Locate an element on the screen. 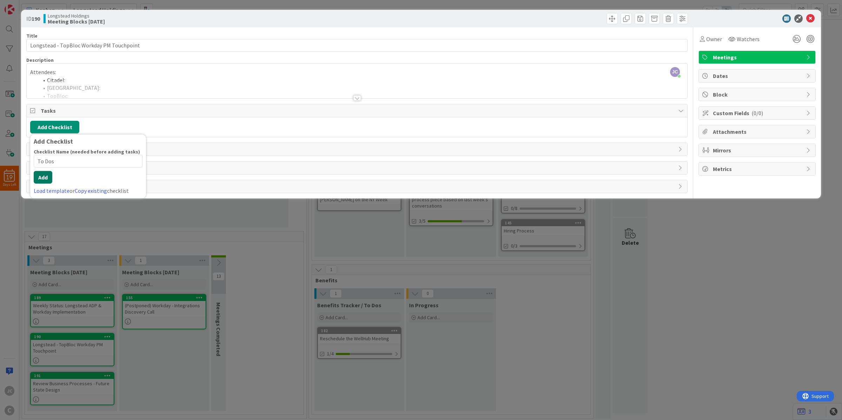 This screenshot has height=420, width=842. a: Load template is located at coordinates (52, 190).